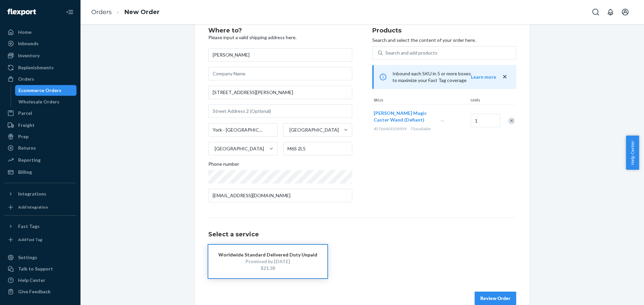 Image resolution: width=644 pixels, height=305 pixels. I want to click on div: Prep, so click(23, 137).